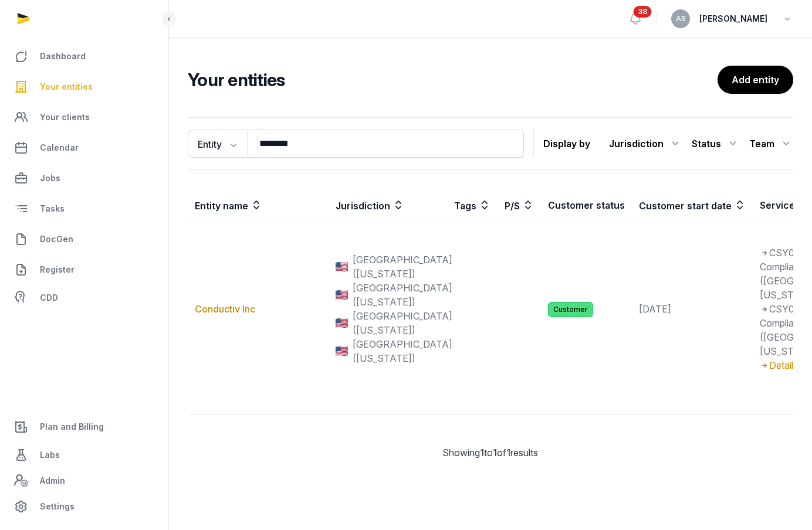  What do you see at coordinates (56, 239) in the screenshot?
I see `span: DocGen` at bounding box center [56, 239].